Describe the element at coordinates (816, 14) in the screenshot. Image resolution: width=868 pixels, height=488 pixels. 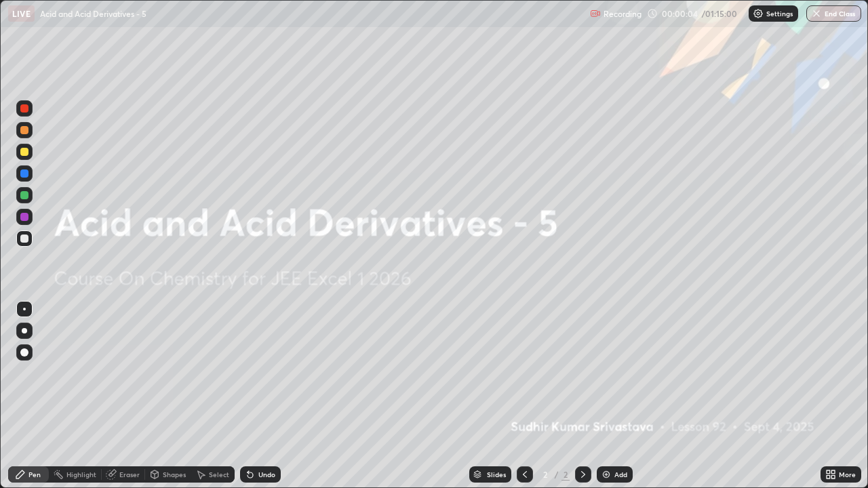
I see `img: end-class-cross` at that location.